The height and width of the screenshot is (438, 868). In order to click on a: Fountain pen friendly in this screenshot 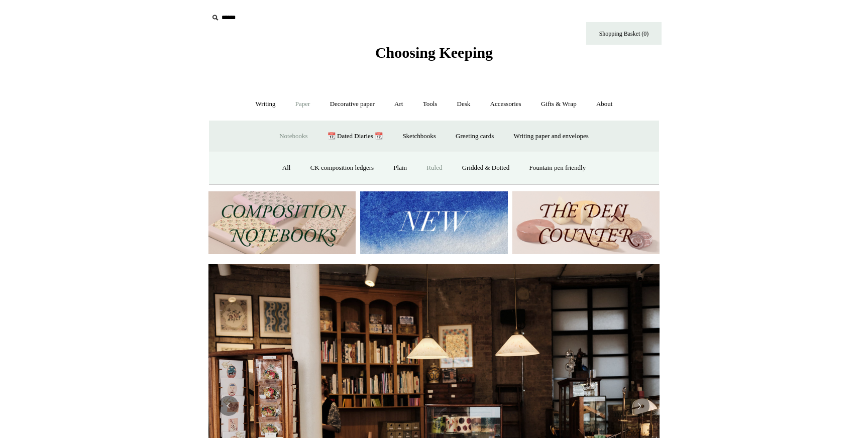, I will do `click(558, 168)`.